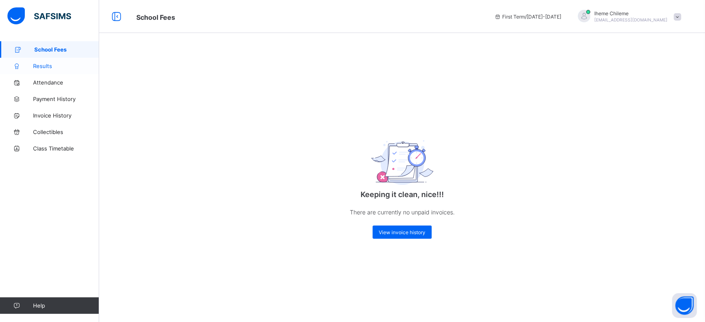 The image size is (705, 322). Describe the element at coordinates (402, 194) in the screenshot. I see `p: Keeping it clean, nice!!!` at that location.